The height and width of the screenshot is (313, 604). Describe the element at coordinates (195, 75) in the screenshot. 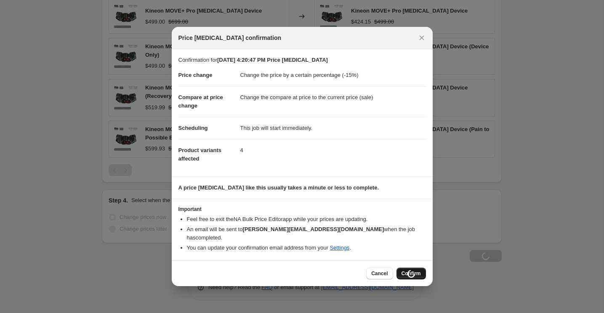

I see `span: Price change` at that location.